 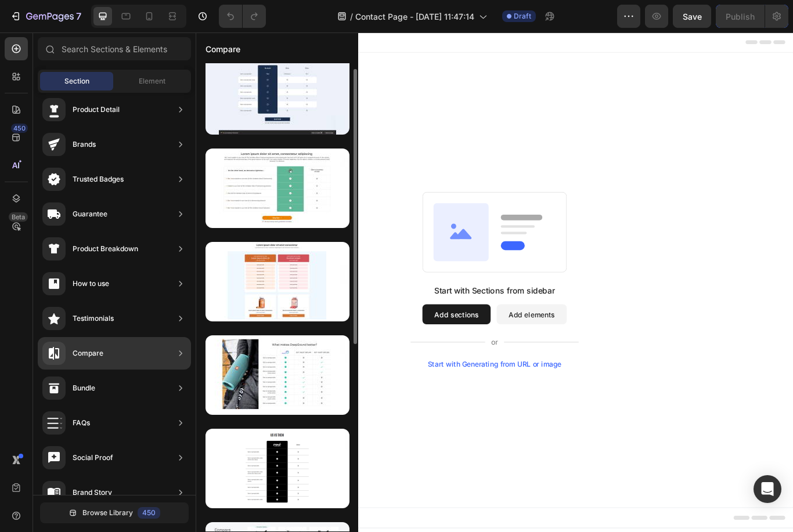 I want to click on div: Start with Sections from sidebar, so click(x=348, y=301).